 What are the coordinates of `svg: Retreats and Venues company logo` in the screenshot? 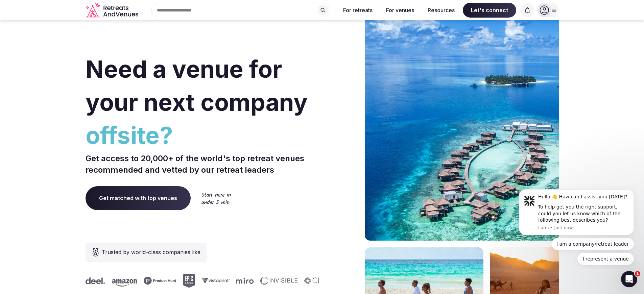 It's located at (112, 10).